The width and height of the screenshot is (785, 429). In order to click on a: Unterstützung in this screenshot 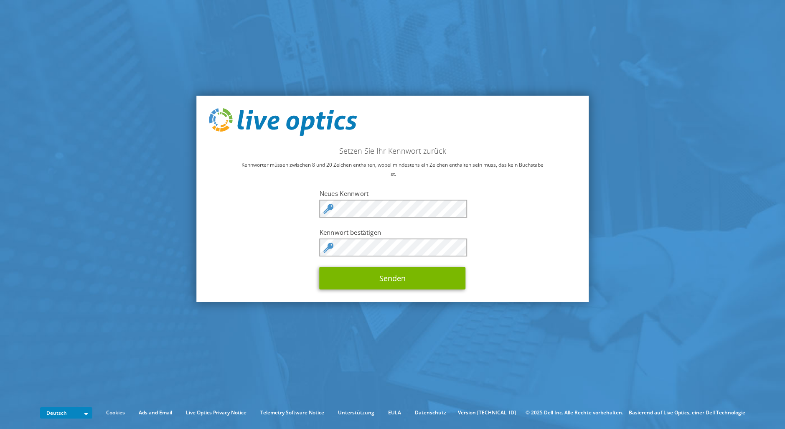, I will do `click(356, 413)`.